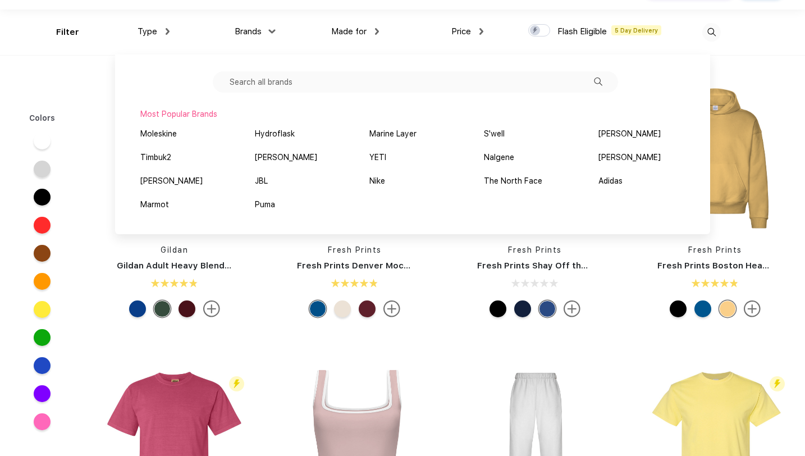 The width and height of the screenshot is (805, 456). Describe the element at coordinates (275, 134) in the screenshot. I see `div: Hydroflask` at that location.